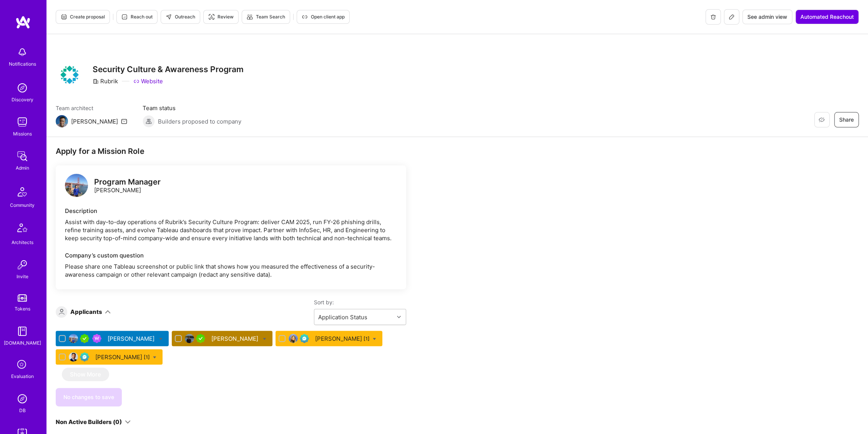 This screenshot has width=868, height=434. I want to click on span: Review, so click(221, 17).